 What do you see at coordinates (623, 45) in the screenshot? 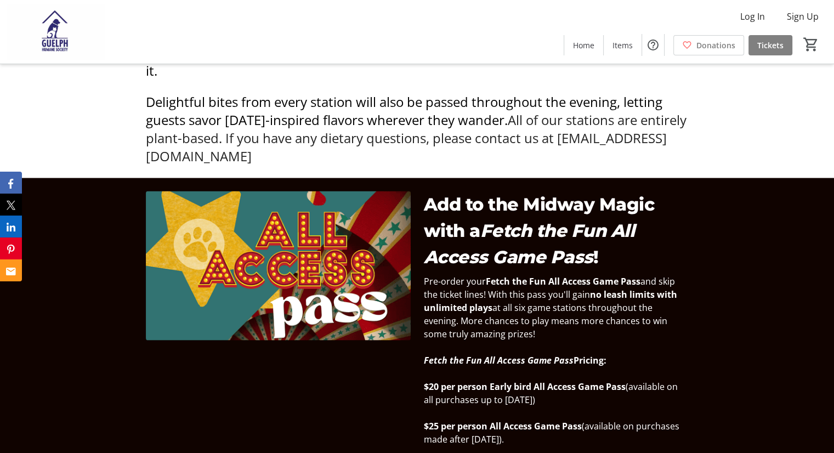
I see `span: Items` at bounding box center [623, 45].